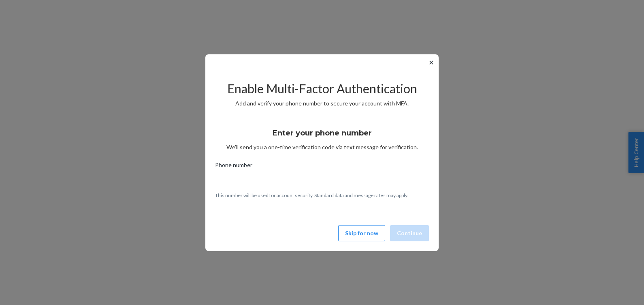  I want to click on h2: Enable Multi-Factor Authentication, so click(322, 88).